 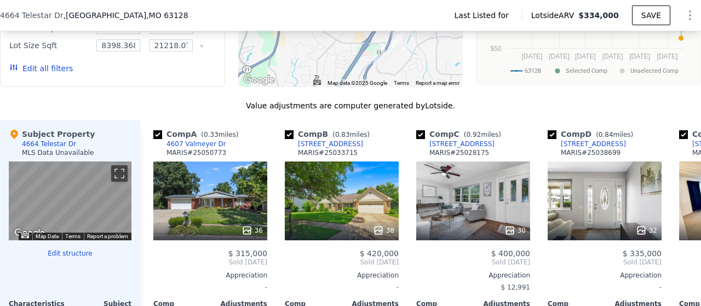 I want to click on div: MARIS # 25050773, so click(x=196, y=153).